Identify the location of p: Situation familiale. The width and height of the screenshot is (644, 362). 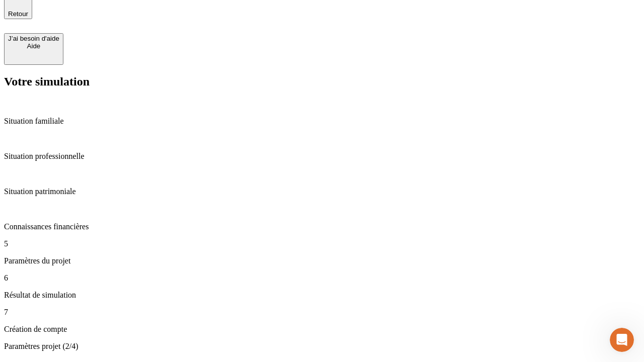
(322, 121).